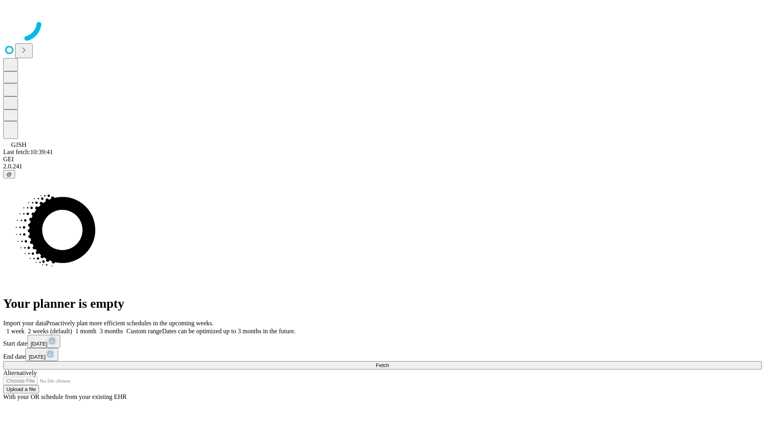 The width and height of the screenshot is (765, 430). What do you see at coordinates (130, 323) in the screenshot?
I see `span: Proactively plan more efficient schedules in the upcoming weeks.` at bounding box center [130, 323].